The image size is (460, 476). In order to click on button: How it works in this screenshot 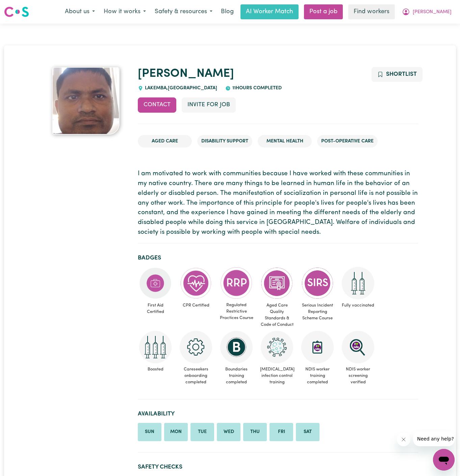, I will do `click(125, 12)`.